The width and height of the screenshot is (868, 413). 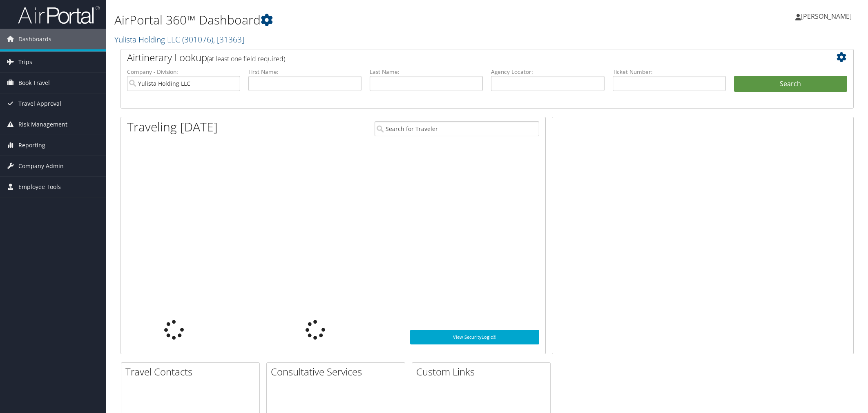 I want to click on span: (at least one field required), so click(x=246, y=59).